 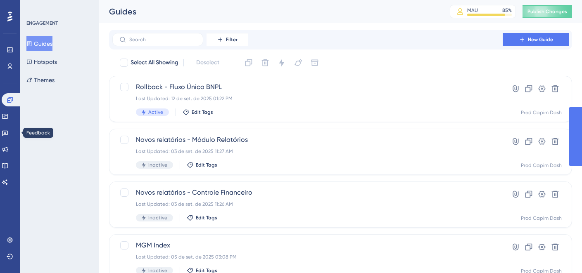 I want to click on div: 85 %, so click(x=507, y=10).